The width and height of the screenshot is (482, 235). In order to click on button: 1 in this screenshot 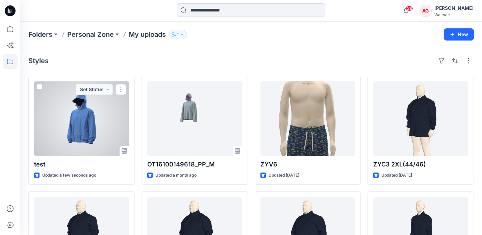, I will do `click(178, 34)`.